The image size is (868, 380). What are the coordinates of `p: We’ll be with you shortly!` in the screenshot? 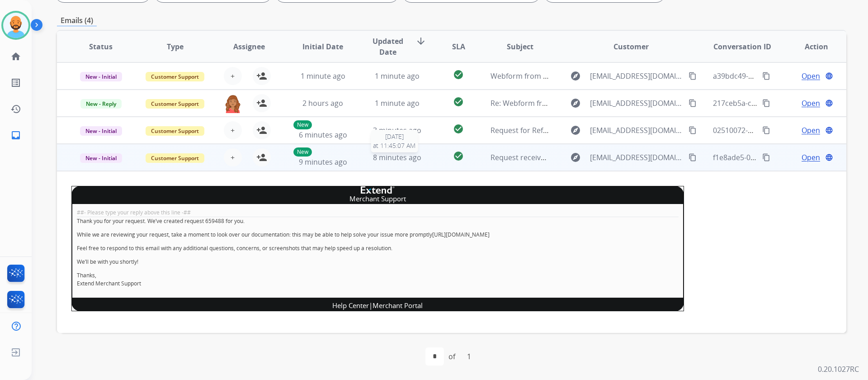 It's located at (377, 262).